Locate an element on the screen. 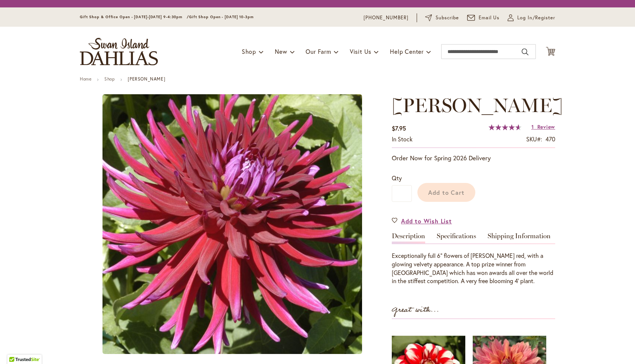 This screenshot has width=635, height=364. div: 93% is located at coordinates (505, 127).